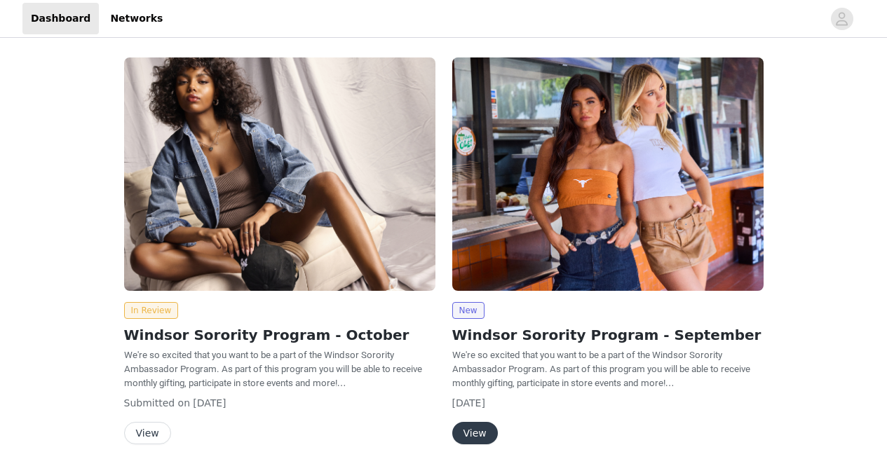 The width and height of the screenshot is (887, 466). What do you see at coordinates (280, 335) in the screenshot?
I see `h2: Windsor Sorority Program - October` at bounding box center [280, 335].